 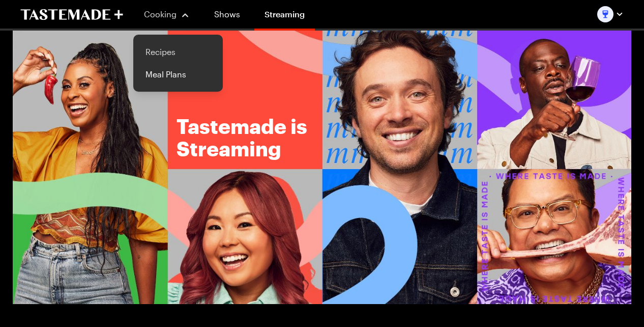 I want to click on a: Meal Plans, so click(x=178, y=74).